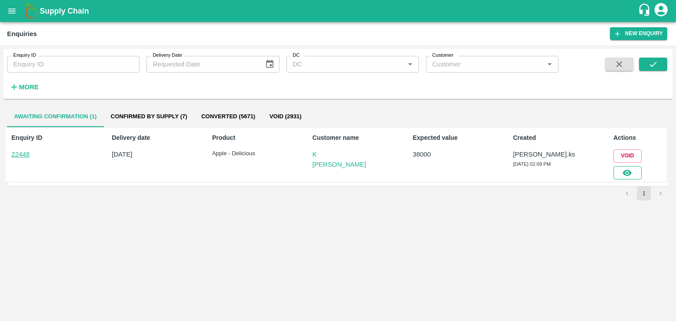  Describe the element at coordinates (31, 11) in the screenshot. I see `img: logo` at that location.